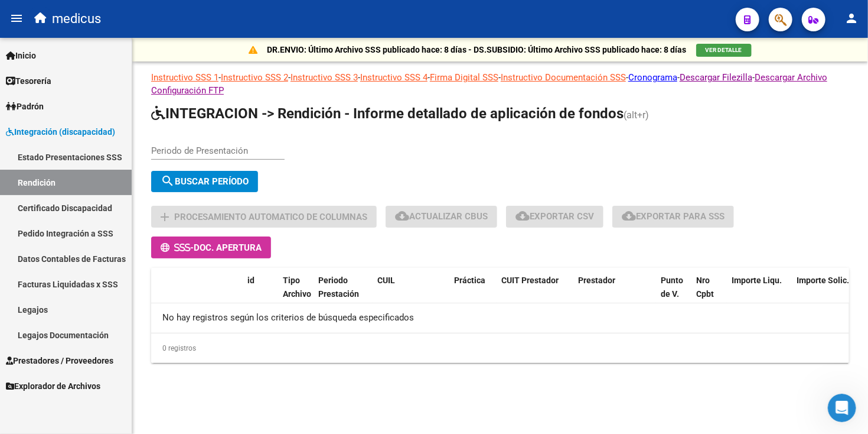 The height and width of the screenshot is (434, 868). What do you see at coordinates (500, 318) in the screenshot?
I see `div: No hay registros según los criterios de búsqueda especificados` at bounding box center [500, 318].